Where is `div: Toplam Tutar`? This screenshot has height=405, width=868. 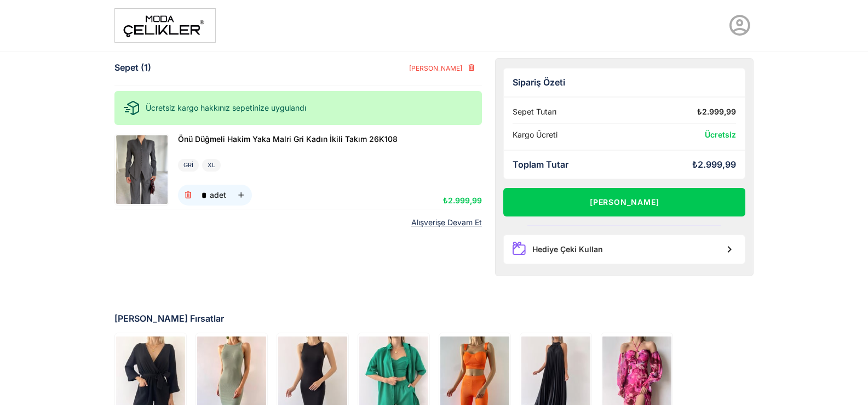
div: Toplam Tutar is located at coordinates (541, 164).